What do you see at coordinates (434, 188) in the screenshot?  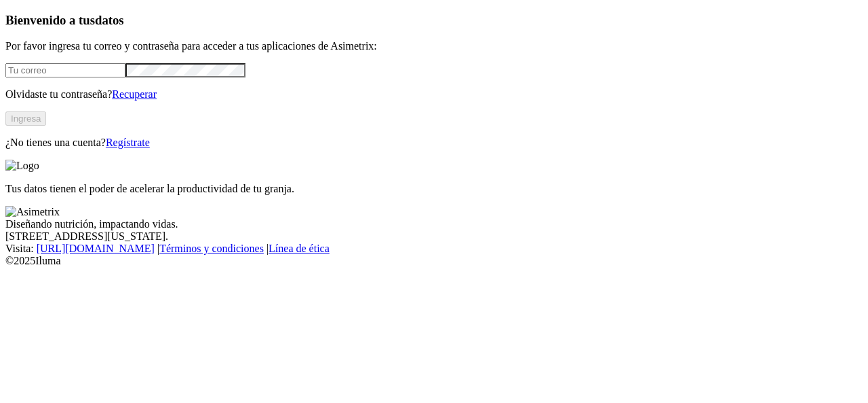 I see `p: Tus datos tienen el poder de acelerar la productividad de tu granja.` at bounding box center [434, 188].